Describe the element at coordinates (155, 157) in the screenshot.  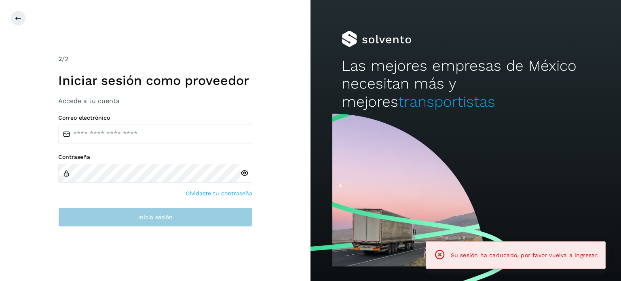
I see `label: Contraseña` at that location.